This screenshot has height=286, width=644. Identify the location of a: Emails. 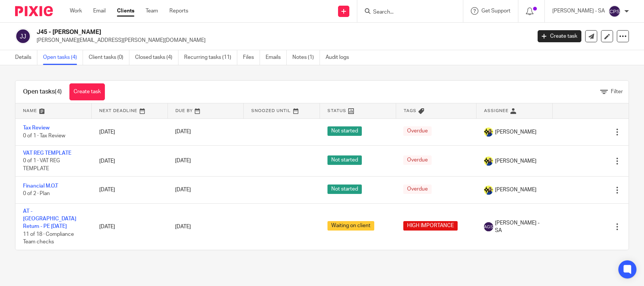
(276, 57).